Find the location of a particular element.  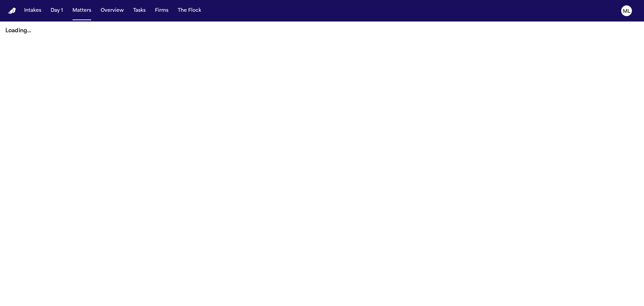

button: Overview is located at coordinates (112, 11).